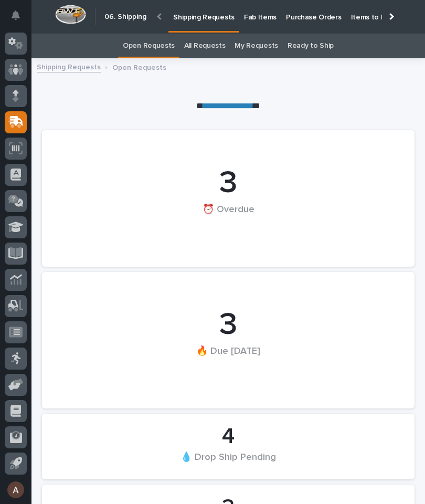 The width and height of the screenshot is (425, 504). I want to click on button: Notifications, so click(16, 15).